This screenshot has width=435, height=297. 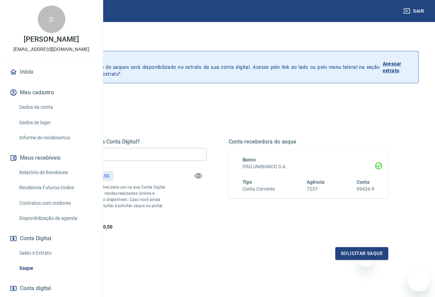 What do you see at coordinates (55, 188) in the screenshot?
I see `a: Recebíveis Futuros Online` at bounding box center [55, 188].